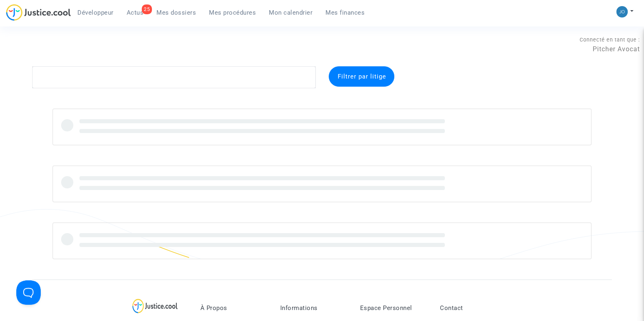 This screenshot has height=321, width=644. What do you see at coordinates (135, 13) in the screenshot?
I see `span: Actus` at bounding box center [135, 13].